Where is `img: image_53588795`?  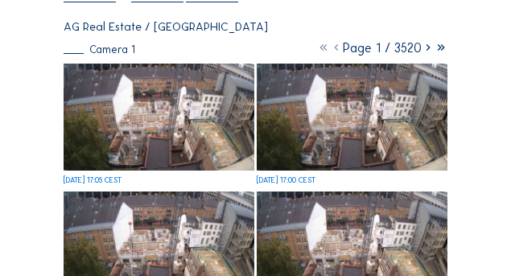 img: image_53588795 is located at coordinates (158, 117).